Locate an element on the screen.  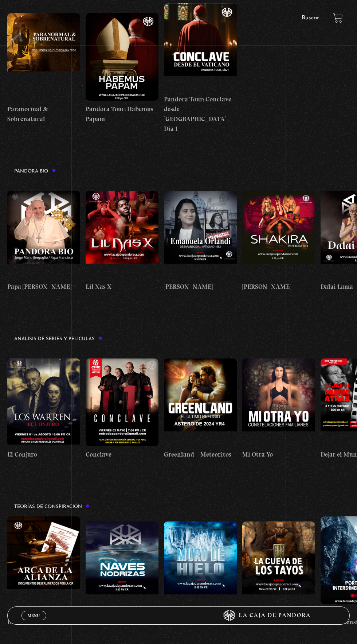
a: Arca de la Alianza Desclasificado is located at coordinates (43, 572).